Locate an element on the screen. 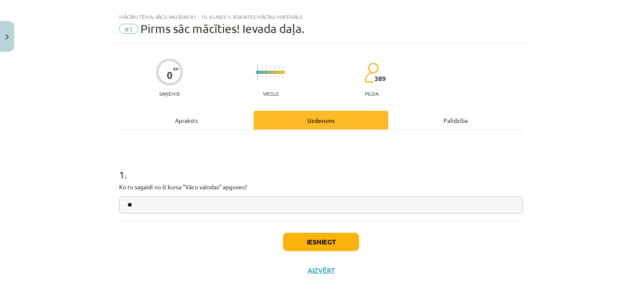 This screenshot has height=305, width=642. div: Mācību tēma: Vācu valodas b1 - 10. klases 1. ieskaites mācību materiāls is located at coordinates (321, 17).